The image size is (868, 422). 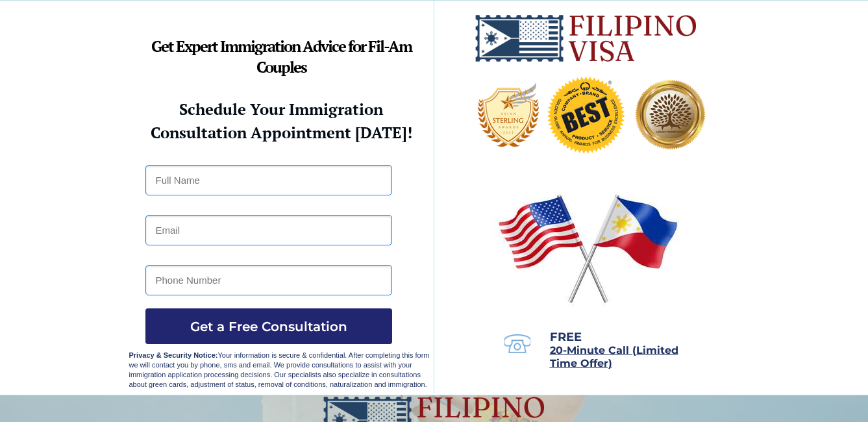 What do you see at coordinates (281, 109) in the screenshot?
I see `strong: Schedule Your Immigration` at bounding box center [281, 109].